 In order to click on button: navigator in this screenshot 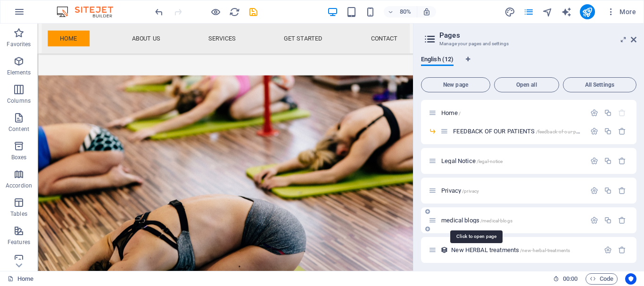, I will do `click(548, 12)`.